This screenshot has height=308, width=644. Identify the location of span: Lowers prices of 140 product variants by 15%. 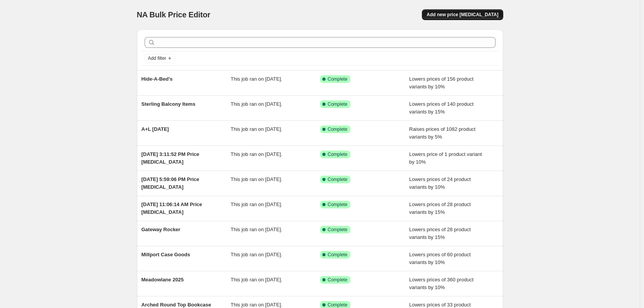
(441, 108).